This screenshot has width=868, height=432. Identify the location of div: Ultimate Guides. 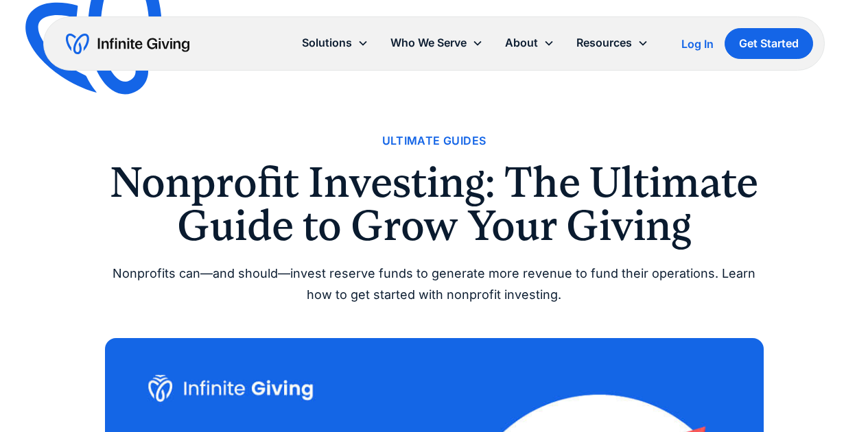
(434, 141).